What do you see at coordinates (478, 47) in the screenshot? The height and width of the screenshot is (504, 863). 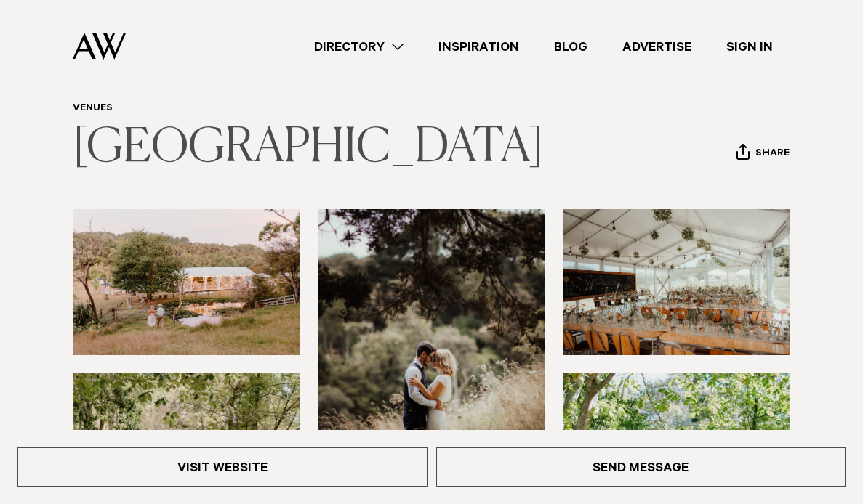 I see `a: Inspiration` at bounding box center [478, 47].